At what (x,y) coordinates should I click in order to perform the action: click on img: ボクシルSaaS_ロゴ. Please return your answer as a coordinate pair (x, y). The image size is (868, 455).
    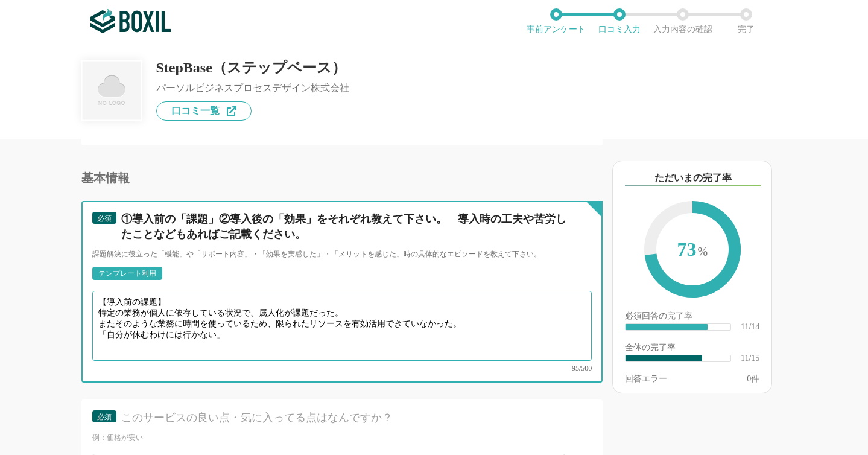
    Looking at the image, I should click on (131, 21).